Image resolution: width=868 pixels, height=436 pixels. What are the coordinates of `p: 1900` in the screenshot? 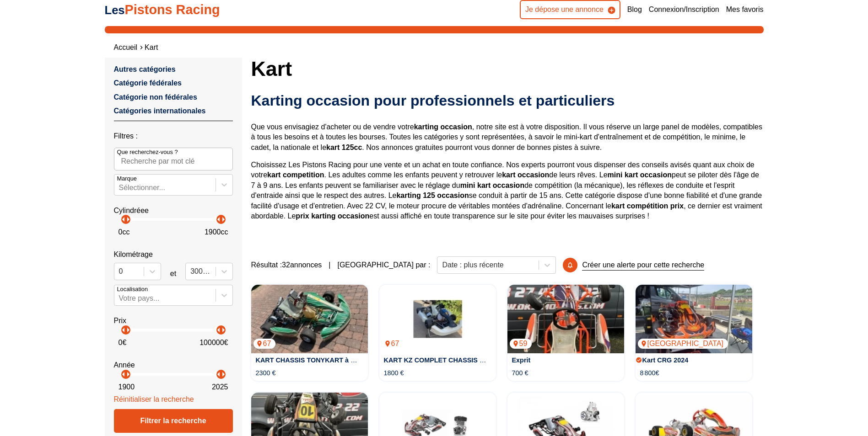 It's located at (127, 387).